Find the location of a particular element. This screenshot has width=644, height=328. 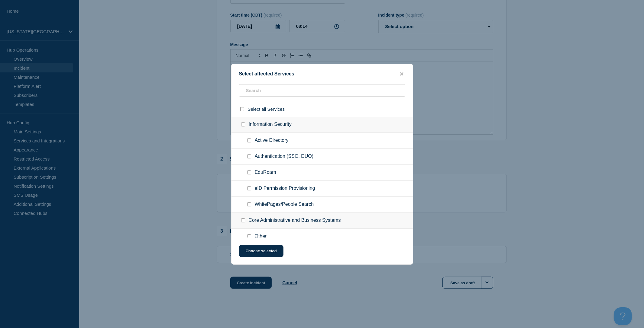

input: EduRoam checkbox is located at coordinates (249, 173).